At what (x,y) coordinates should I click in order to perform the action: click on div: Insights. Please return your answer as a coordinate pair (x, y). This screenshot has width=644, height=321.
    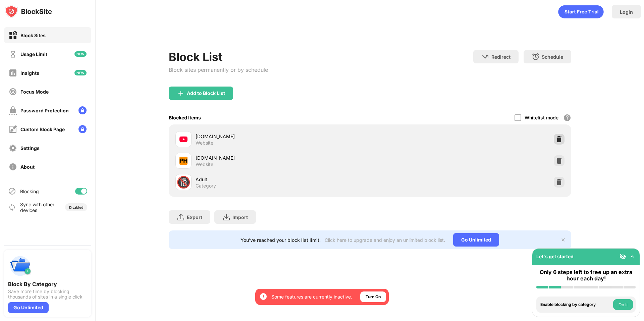
    Looking at the image, I should click on (30, 73).